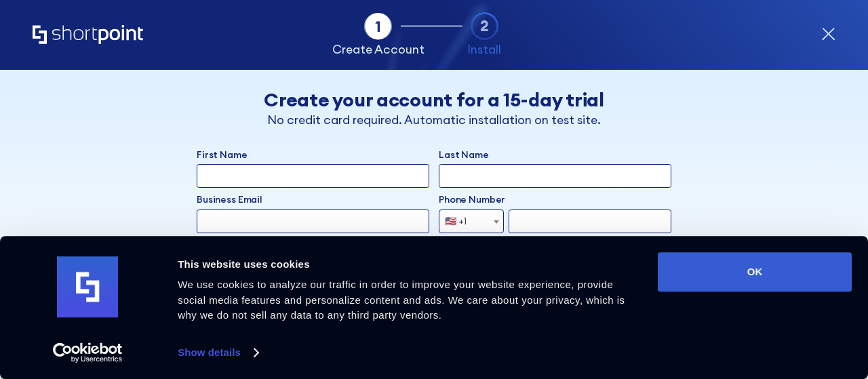 Image resolution: width=868 pixels, height=379 pixels. Describe the element at coordinates (218, 353) in the screenshot. I see `a: Show details` at that location.